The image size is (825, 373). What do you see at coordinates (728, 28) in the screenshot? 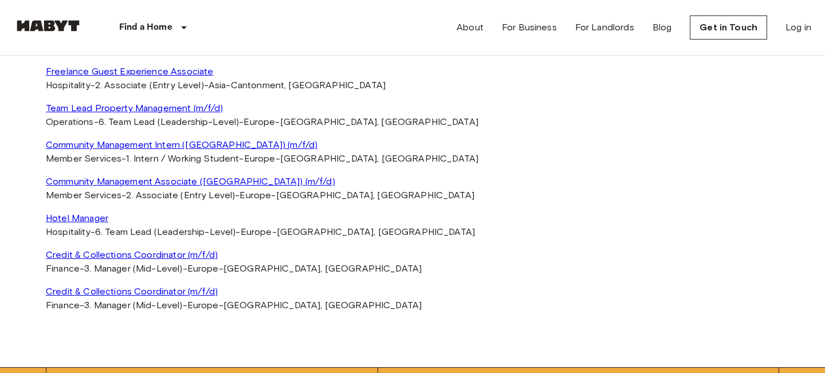
I see `a: Get in Touch` at bounding box center [728, 28].